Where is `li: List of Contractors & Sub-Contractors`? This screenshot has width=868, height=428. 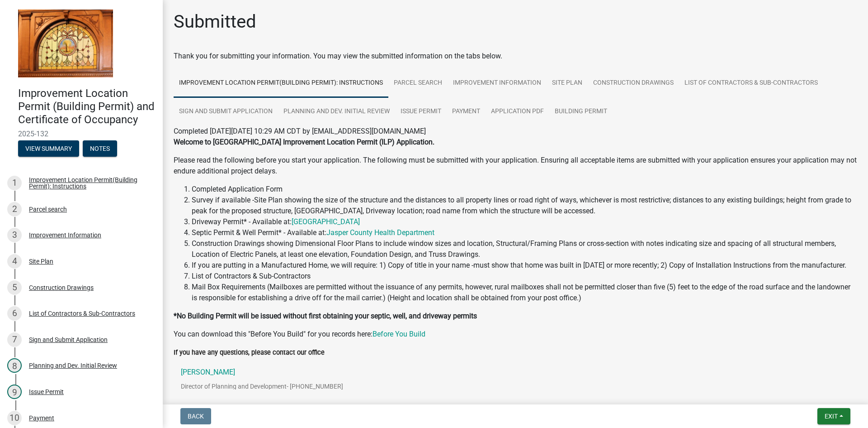
li: List of Contractors & Sub-Contractors is located at coordinates (524, 276).